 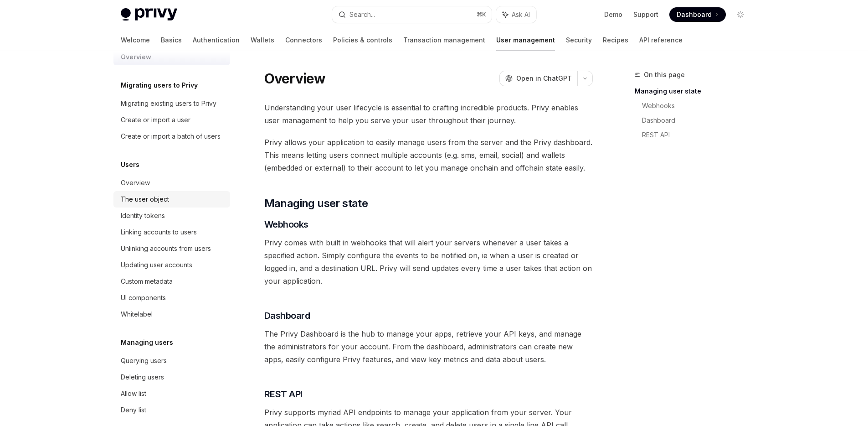 What do you see at coordinates (172, 377) in the screenshot?
I see `a: Deleting users` at bounding box center [172, 377].